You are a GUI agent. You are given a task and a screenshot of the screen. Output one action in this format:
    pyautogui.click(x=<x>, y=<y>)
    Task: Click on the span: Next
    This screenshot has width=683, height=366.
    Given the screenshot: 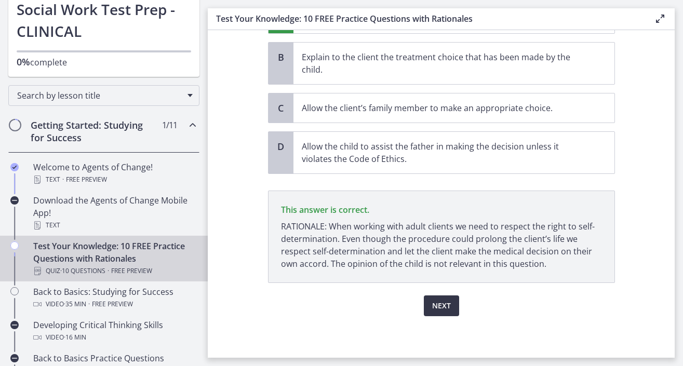 What is the action you would take?
    pyautogui.click(x=442, y=306)
    